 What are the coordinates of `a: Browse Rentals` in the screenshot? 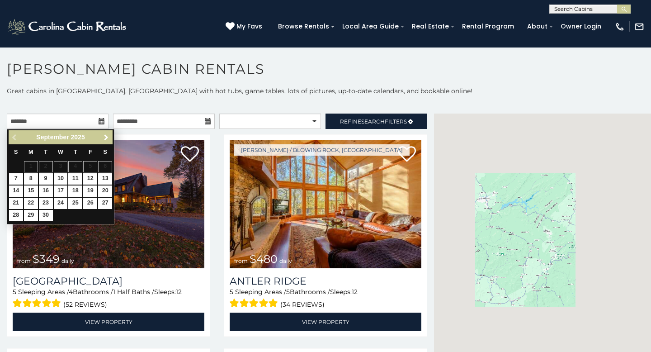 It's located at (304, 26).